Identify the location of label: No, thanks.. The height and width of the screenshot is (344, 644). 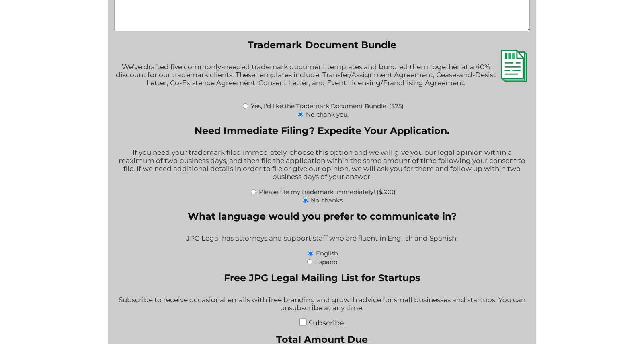
(327, 200).